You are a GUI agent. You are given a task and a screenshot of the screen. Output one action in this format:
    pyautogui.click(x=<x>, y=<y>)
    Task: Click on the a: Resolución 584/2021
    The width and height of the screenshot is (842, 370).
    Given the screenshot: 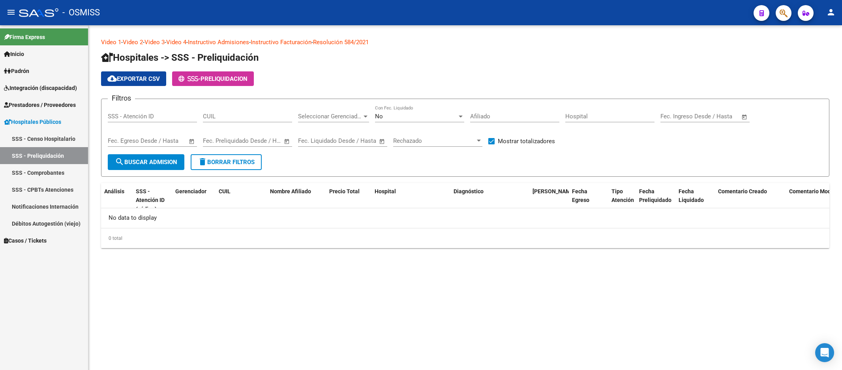 What is the action you would take?
    pyautogui.click(x=341, y=42)
    